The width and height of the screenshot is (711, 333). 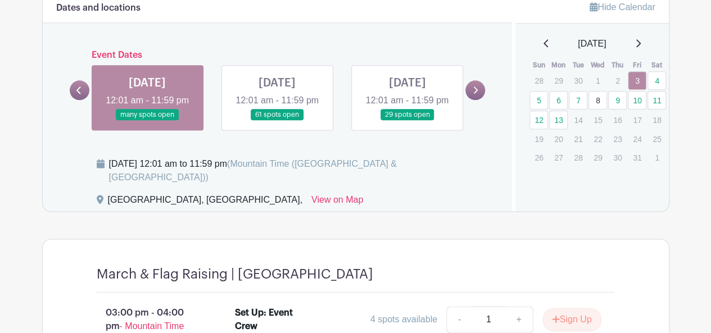 I want to click on a: 10, so click(x=637, y=100).